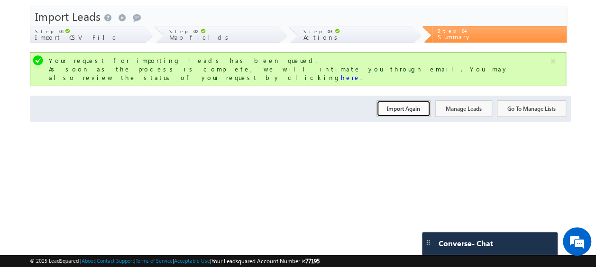 The image size is (596, 267). Describe the element at coordinates (167, 16) in the screenshot. I see `div: Minimize live chat window` at that location.